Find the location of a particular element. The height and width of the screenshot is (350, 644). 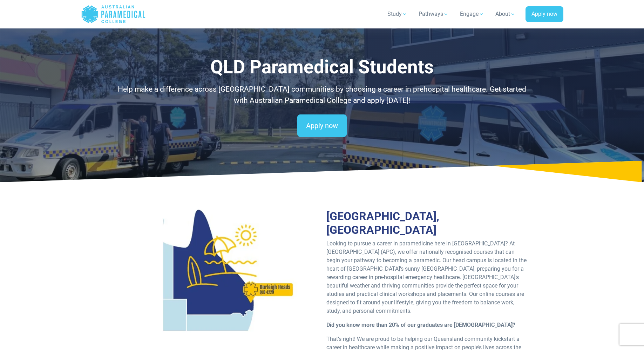

a: Study is located at coordinates (397, 14).